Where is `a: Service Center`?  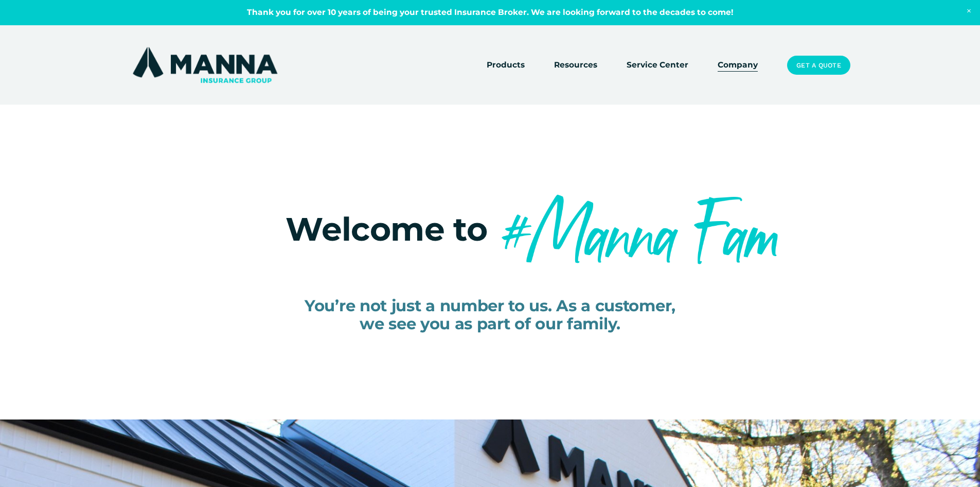
a: Service Center is located at coordinates (657, 65).